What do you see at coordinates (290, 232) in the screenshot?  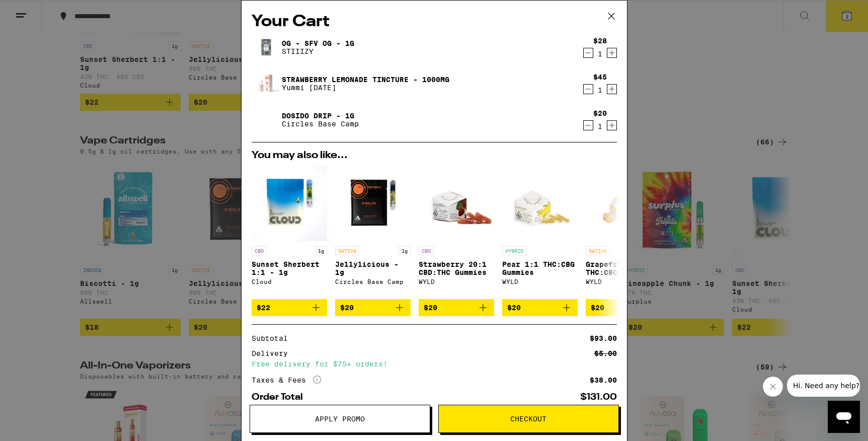 I see `a: Open page for Sunset Sherbert 1:1 - 1g from Cloud` at bounding box center [290, 232].